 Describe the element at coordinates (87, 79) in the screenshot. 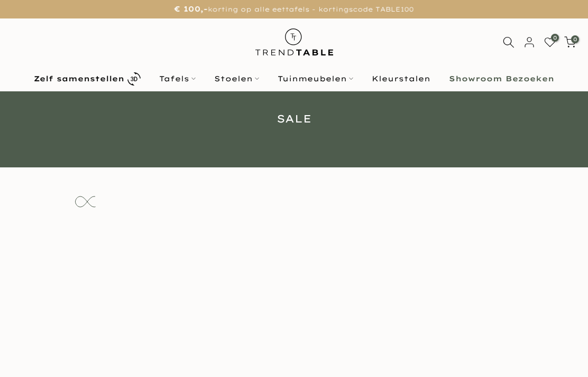

I see `a: Zelf samenstellen` at that location.